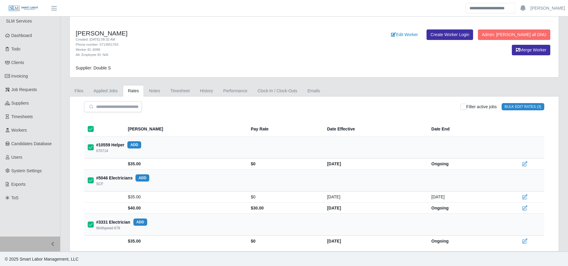 The width and height of the screenshot is (568, 266). What do you see at coordinates (106, 91) in the screenshot?
I see `a: Applied Jobs` at bounding box center [106, 91].